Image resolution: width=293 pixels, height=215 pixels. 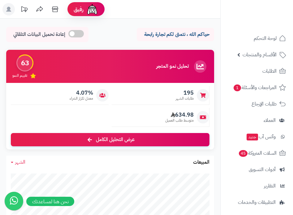 I want to click on span: 45, so click(x=243, y=153).